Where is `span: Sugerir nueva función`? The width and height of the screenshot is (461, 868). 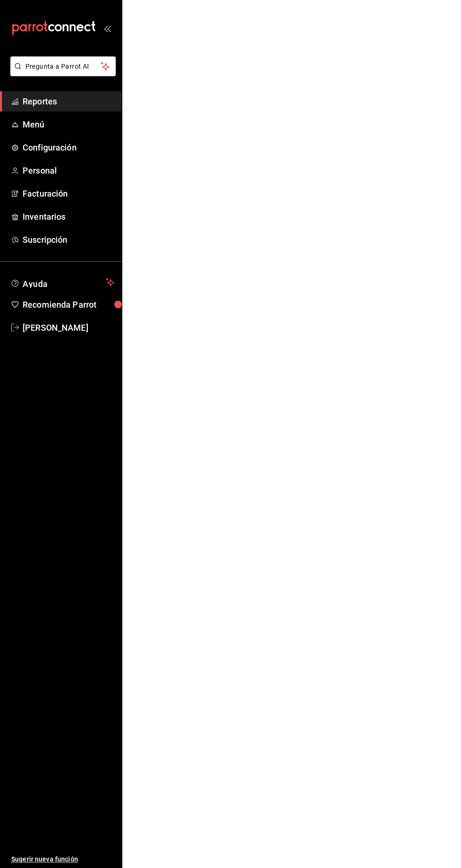 span: Sugerir nueva función is located at coordinates (62, 859).